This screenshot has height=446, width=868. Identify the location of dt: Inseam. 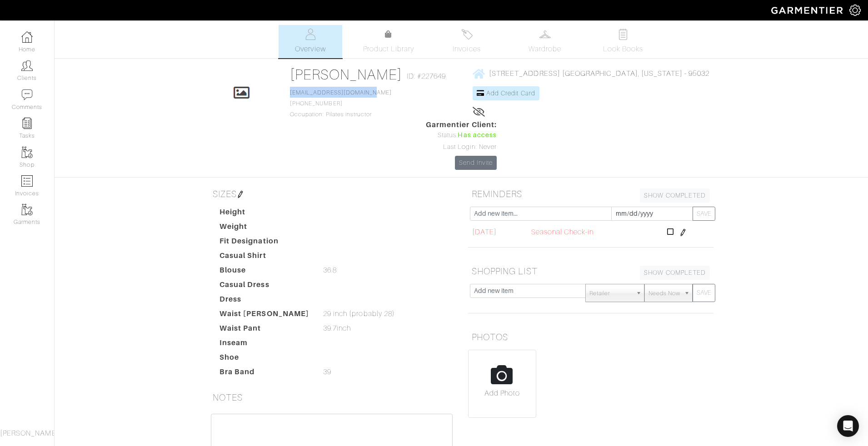
(264, 345).